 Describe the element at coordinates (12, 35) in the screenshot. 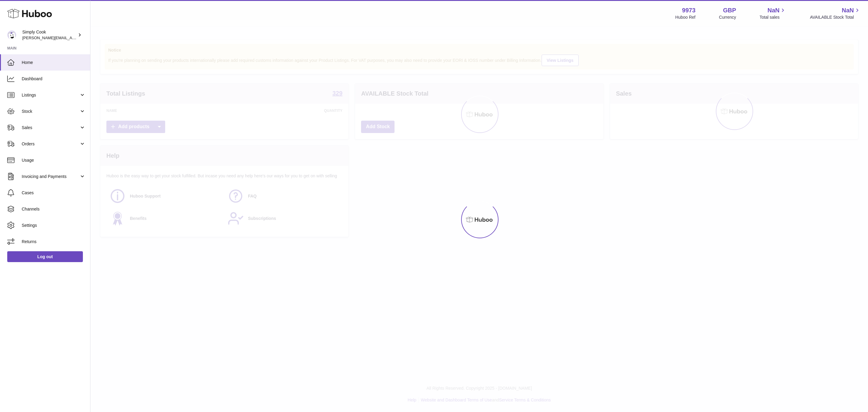

I see `img: emma@simplycook.com` at that location.